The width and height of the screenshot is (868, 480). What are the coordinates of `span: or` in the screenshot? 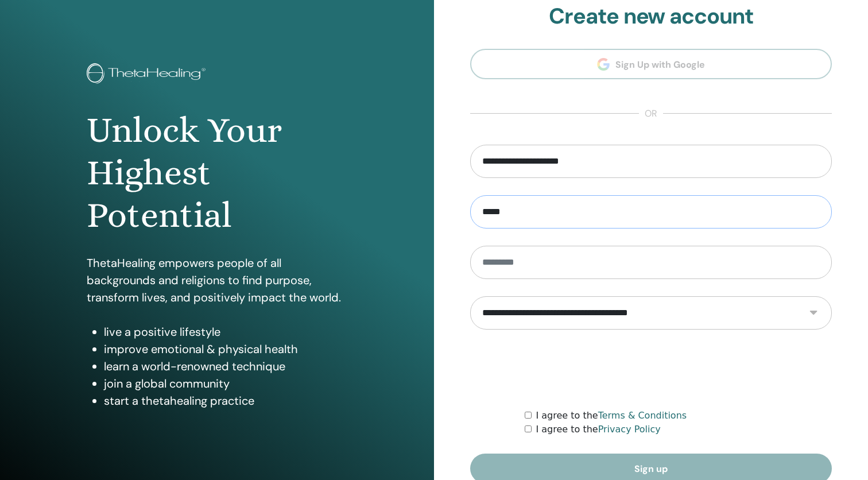 It's located at (651, 113).